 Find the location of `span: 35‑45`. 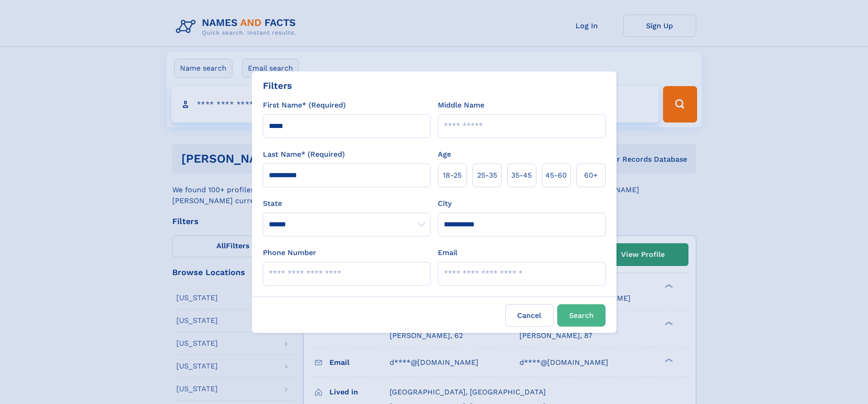

span: 35‑45 is located at coordinates (521, 175).